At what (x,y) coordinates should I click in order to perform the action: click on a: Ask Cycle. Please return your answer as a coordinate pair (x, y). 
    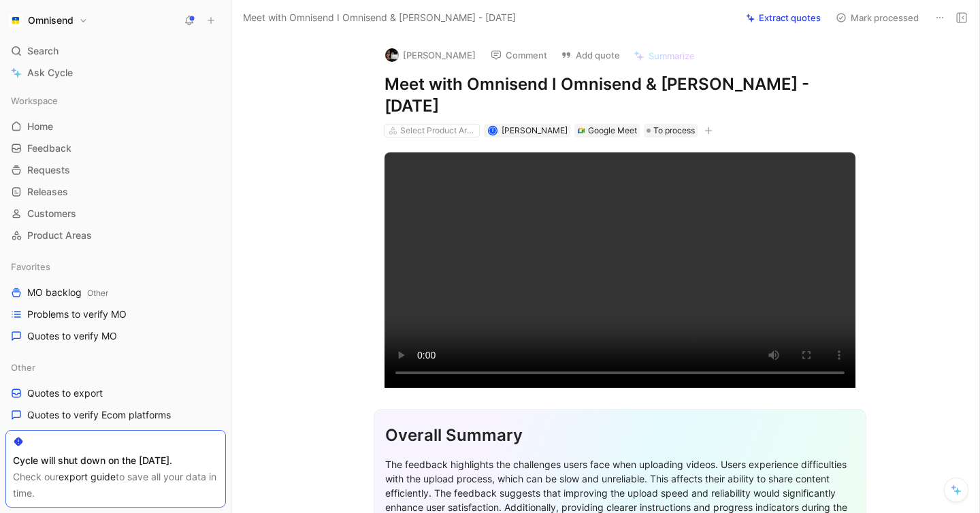
    Looking at the image, I should click on (116, 73).